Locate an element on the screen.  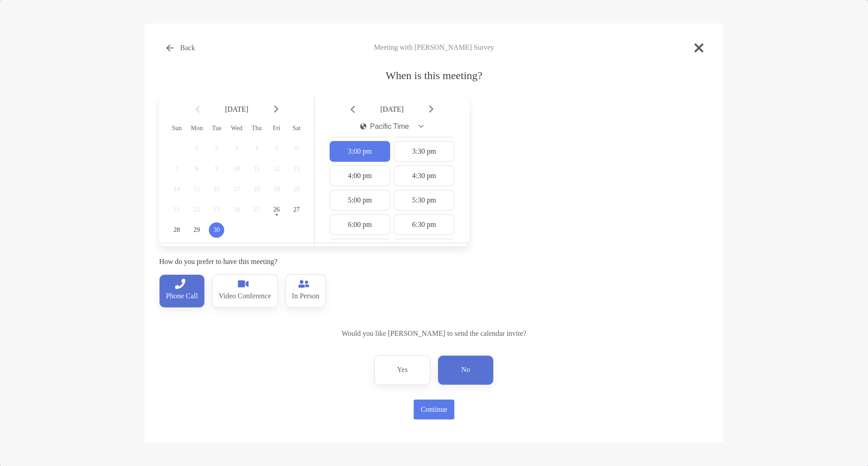
span: 6 is located at coordinates (297, 148).